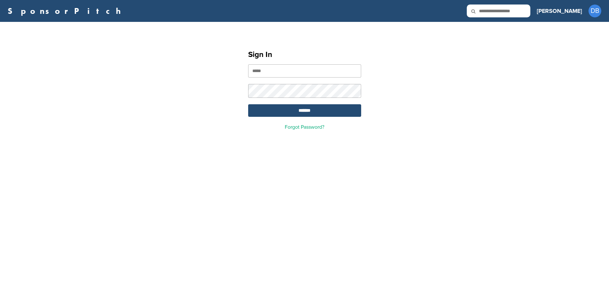 The width and height of the screenshot is (609, 307). I want to click on a: SponsorPitch, so click(66, 11).